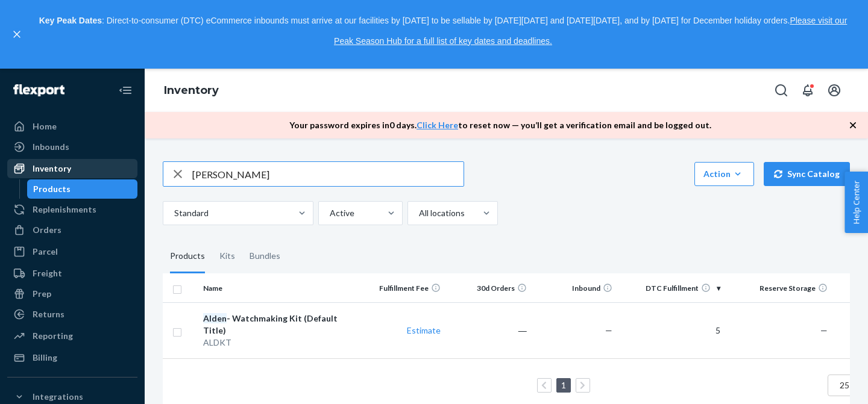 Image resolution: width=868 pixels, height=404 pixels. Describe the element at coordinates (781, 91) in the screenshot. I see `button: Open Search Box` at that location.